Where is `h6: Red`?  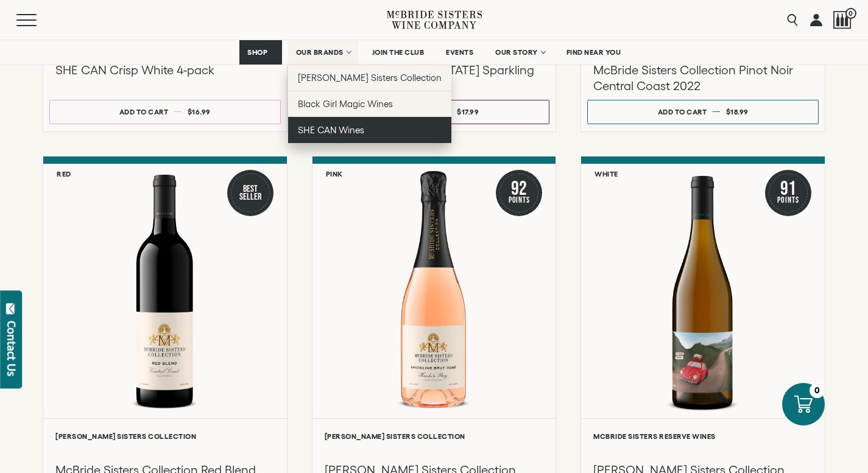 h6: Red is located at coordinates (63, 173).